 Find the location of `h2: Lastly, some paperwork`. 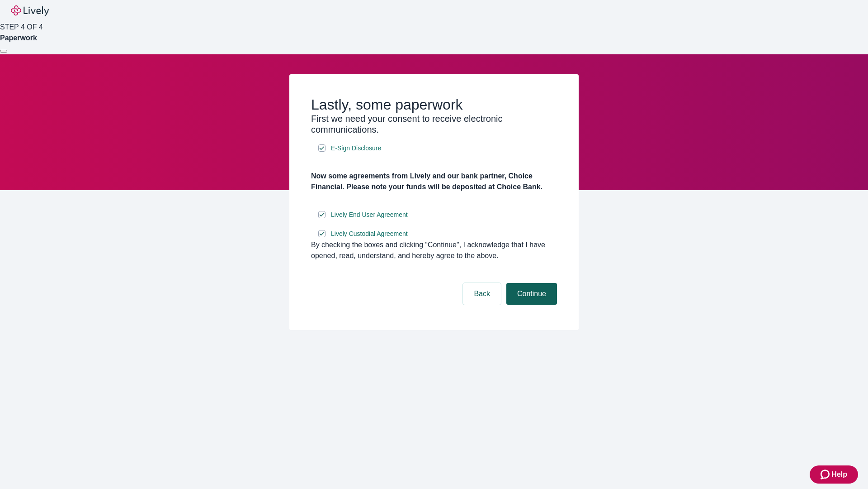

h2: Lastly, some paperwork is located at coordinates (434, 105).